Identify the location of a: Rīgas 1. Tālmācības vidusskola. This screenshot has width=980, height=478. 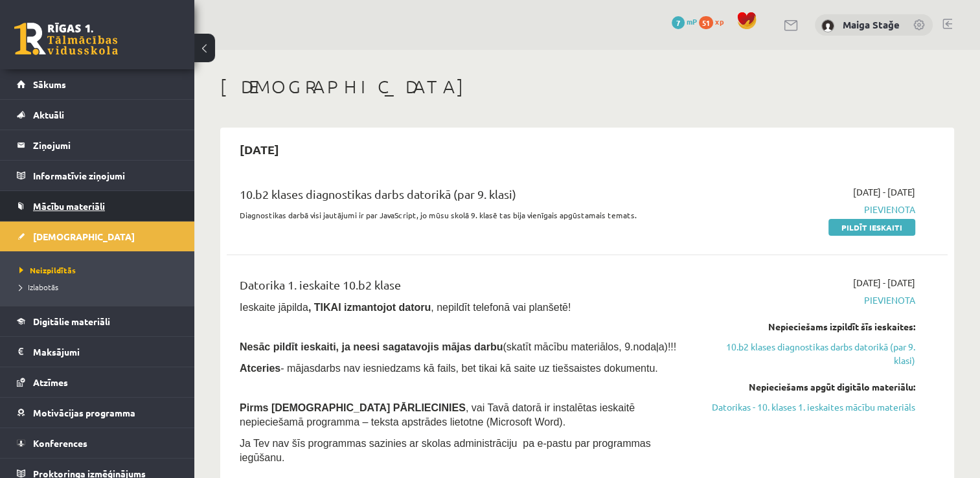
(66, 39).